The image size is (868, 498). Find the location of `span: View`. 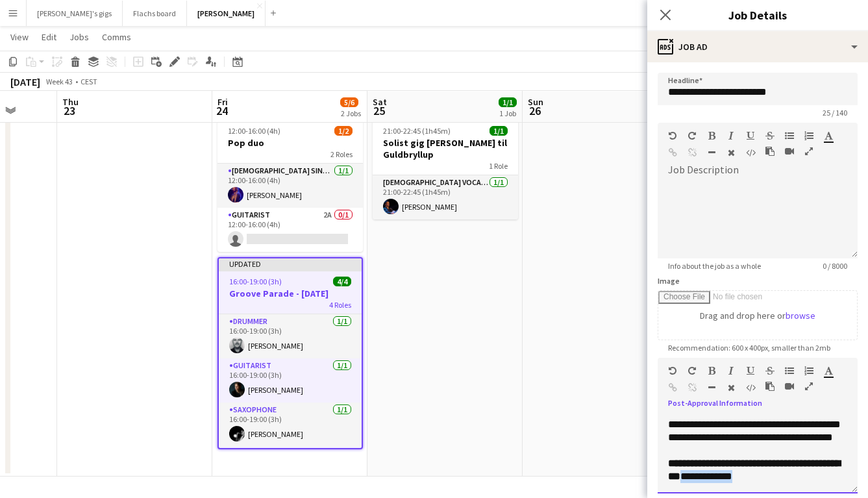

span: View is located at coordinates (19, 37).